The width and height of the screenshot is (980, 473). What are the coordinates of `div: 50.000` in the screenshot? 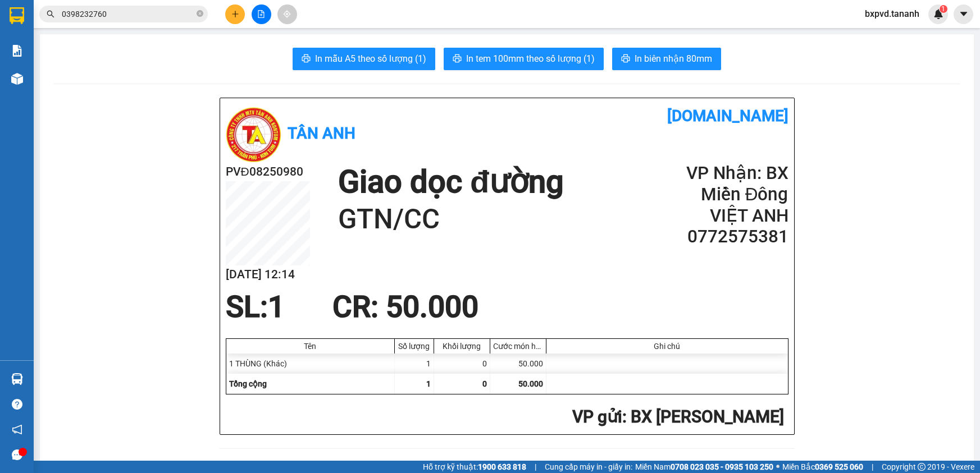 It's located at (518, 364).